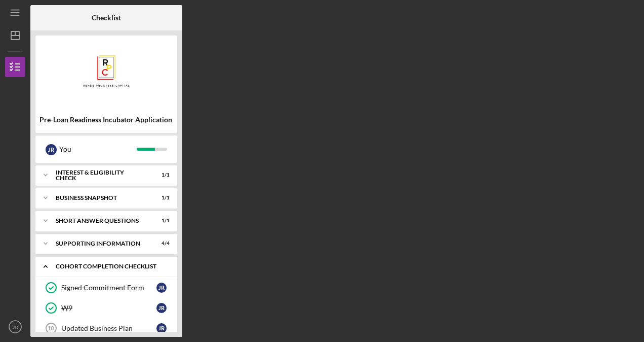 The image size is (644, 342). Describe the element at coordinates (99, 220) in the screenshot. I see `div: Short Answer Questions` at that location.